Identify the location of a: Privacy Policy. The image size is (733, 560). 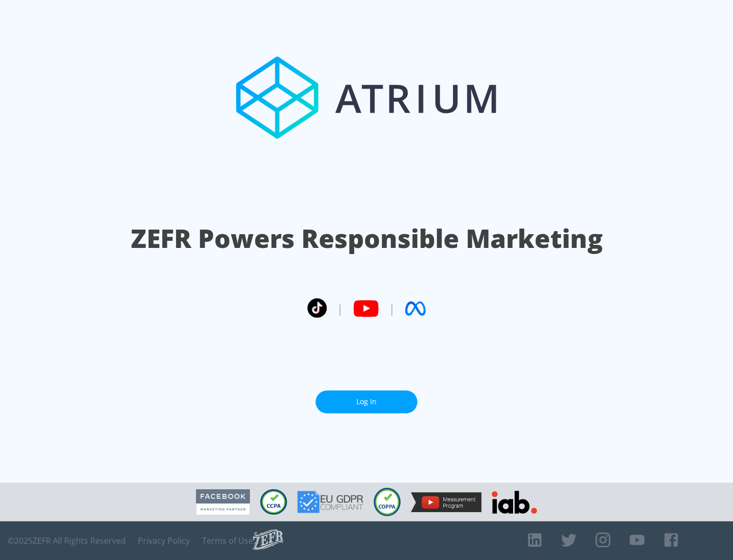
(164, 541).